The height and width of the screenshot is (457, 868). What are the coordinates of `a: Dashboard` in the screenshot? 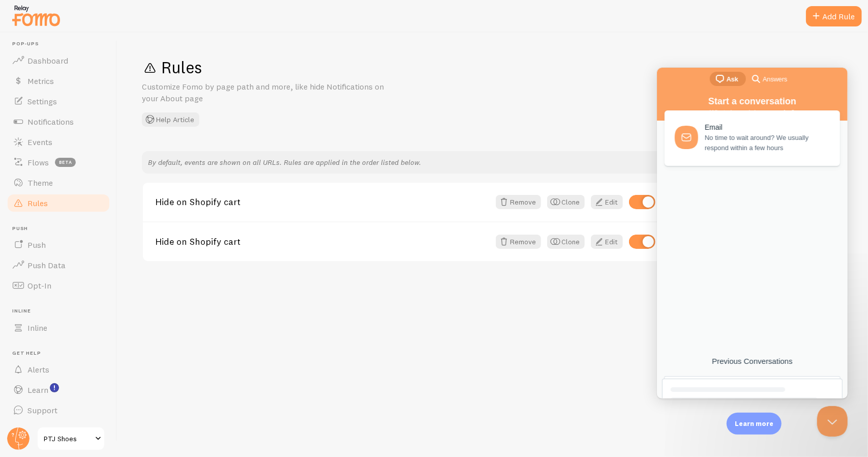 It's located at (58, 60).